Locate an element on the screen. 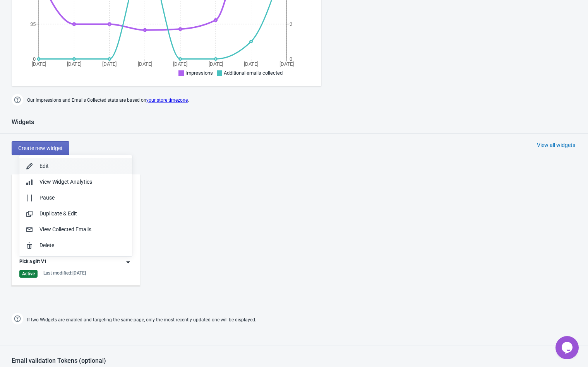 The height and width of the screenshot is (367, 588). span: If two Widgets are enabled and targeting the same page, only the most recently updated one will b... is located at coordinates (141, 320).